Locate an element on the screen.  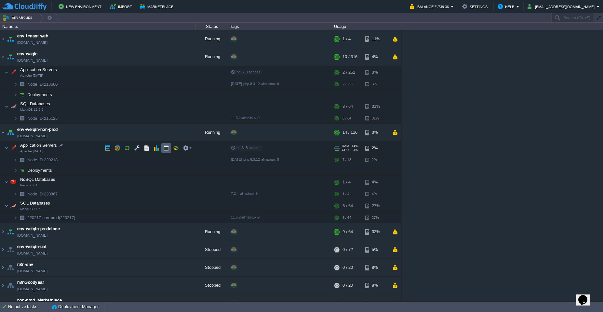
span: 213660 is located at coordinates (43, 84).